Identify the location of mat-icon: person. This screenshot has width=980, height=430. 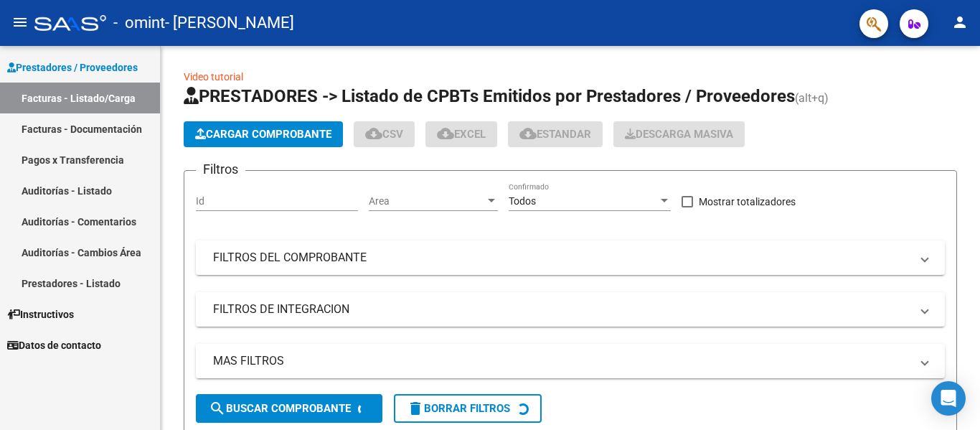
(960, 22).